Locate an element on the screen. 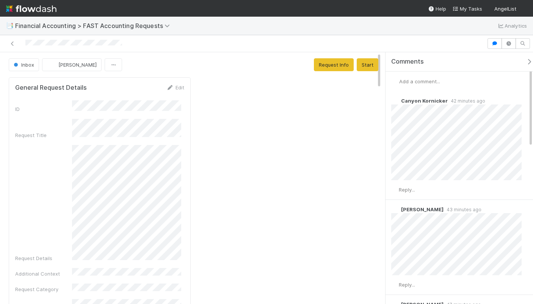  a: Edit is located at coordinates (175, 88).